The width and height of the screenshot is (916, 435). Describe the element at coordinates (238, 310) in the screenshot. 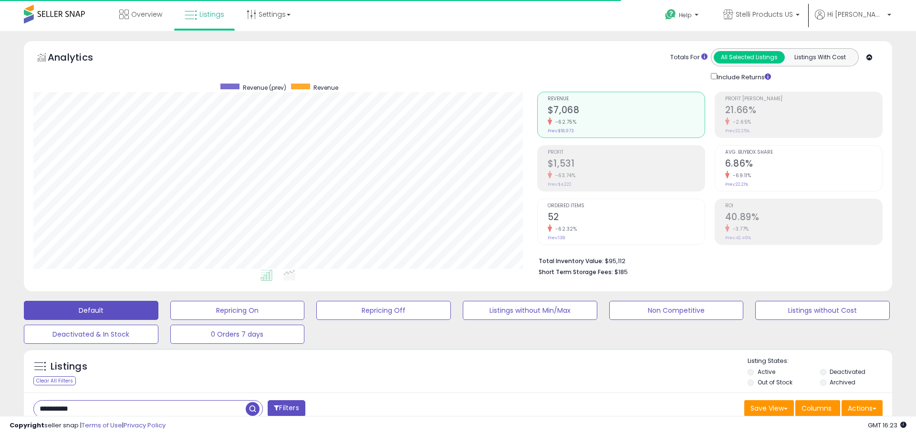

I see `button: Repricing On` at that location.